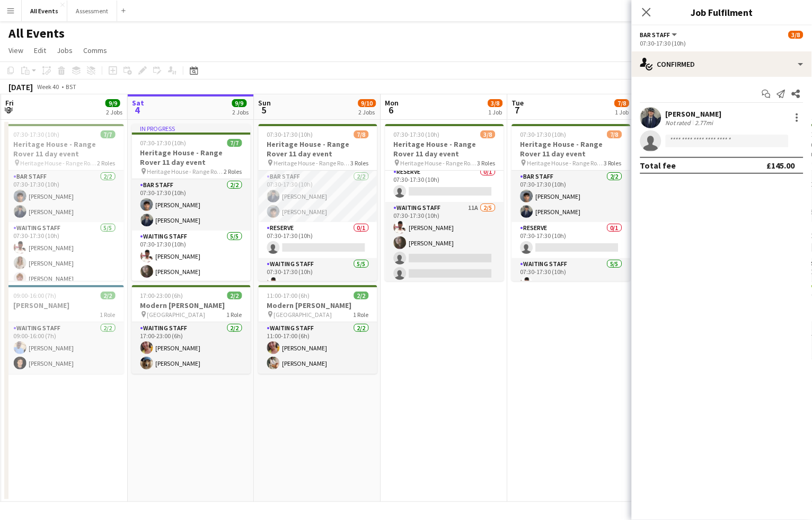 The image size is (812, 520). What do you see at coordinates (106, 162) in the screenshot?
I see `span: 2 Roles` at bounding box center [106, 162].